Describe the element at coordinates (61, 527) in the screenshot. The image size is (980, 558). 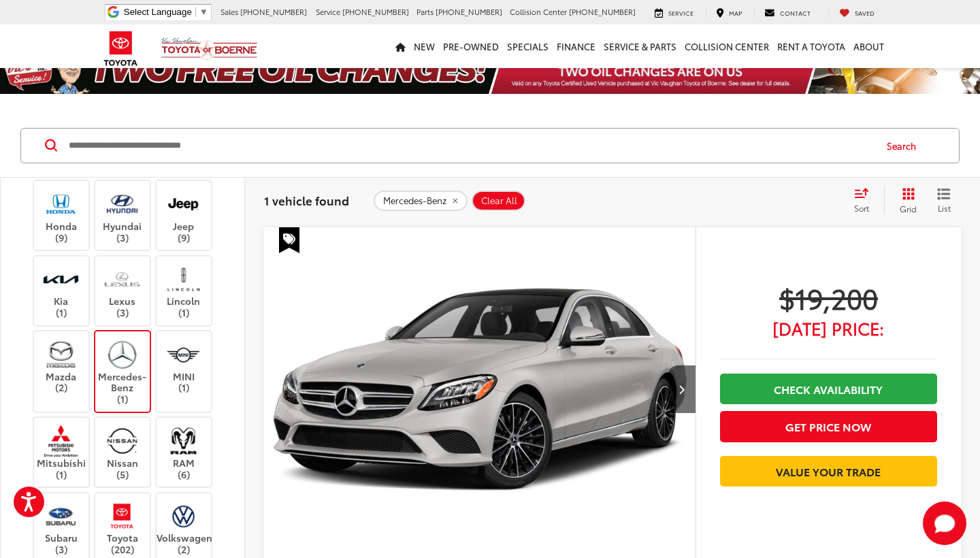
I see `label: Subaru (3)` at that location.